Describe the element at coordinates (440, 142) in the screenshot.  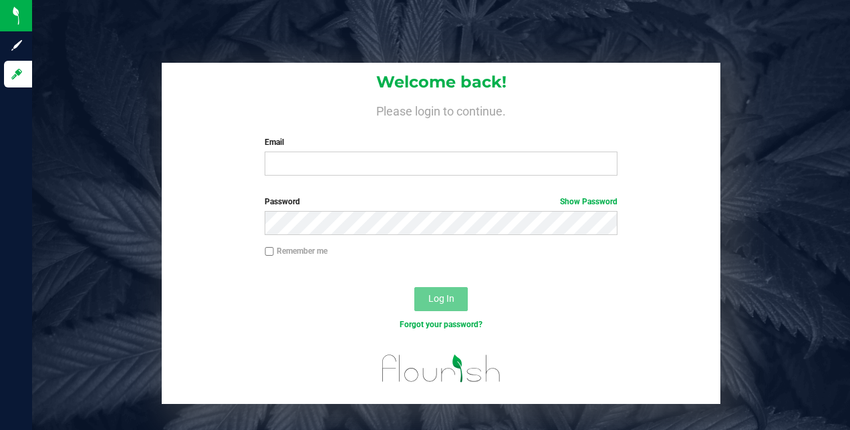
I see `label: Email` at that location.